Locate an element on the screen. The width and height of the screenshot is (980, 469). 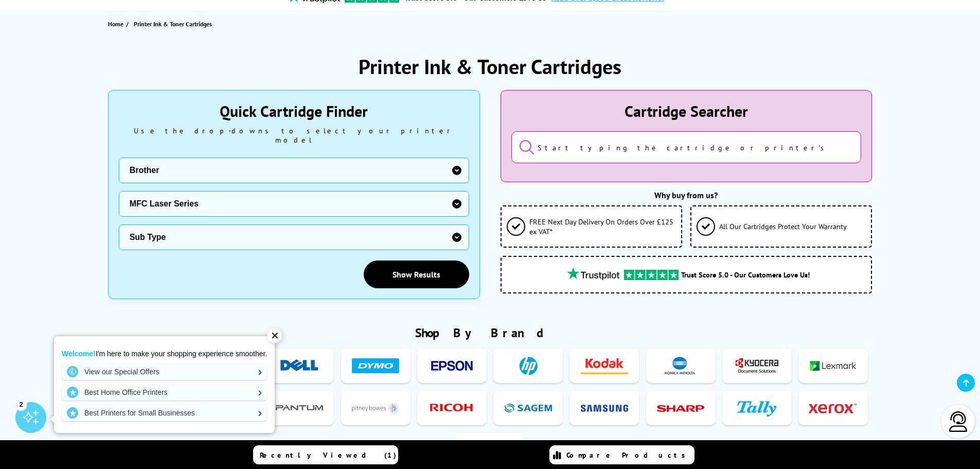
a: Best Printers for Small Businesses is located at coordinates (164, 412).